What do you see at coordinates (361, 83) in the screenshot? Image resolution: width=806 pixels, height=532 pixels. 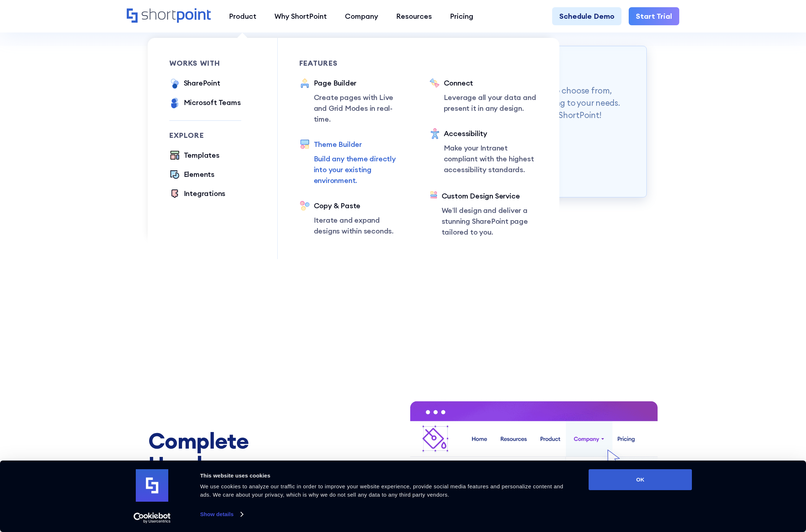 I see `div: Page Builder` at bounding box center [361, 83].